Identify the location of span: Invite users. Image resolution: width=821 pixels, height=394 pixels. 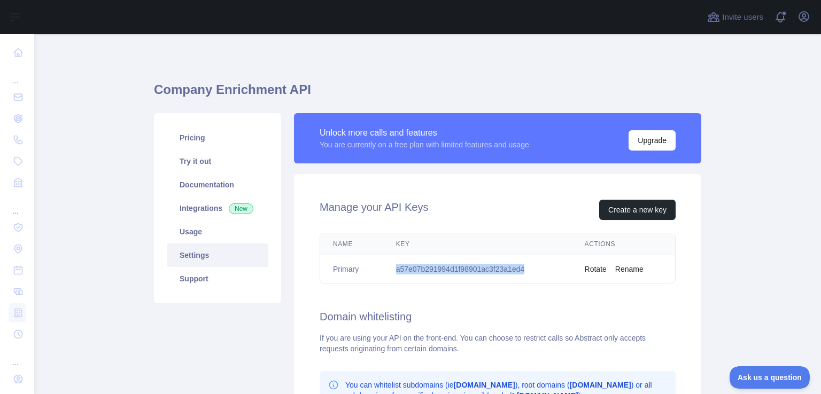
(742, 17).